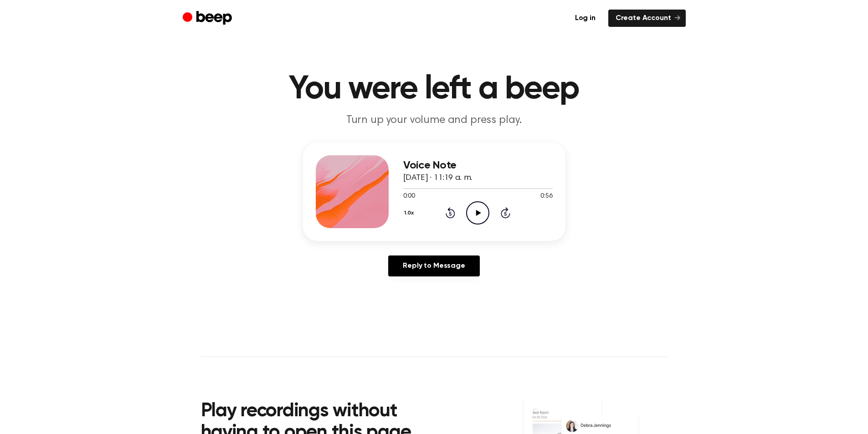  Describe the element at coordinates (209, 18) in the screenshot. I see `a: Beep` at that location.